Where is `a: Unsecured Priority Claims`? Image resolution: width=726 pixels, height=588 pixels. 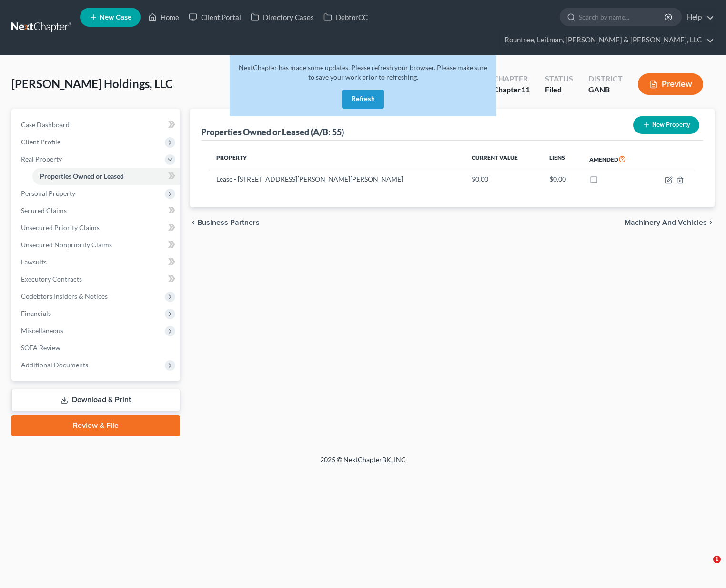
a: Unsecured Priority Claims is located at coordinates (97, 228).